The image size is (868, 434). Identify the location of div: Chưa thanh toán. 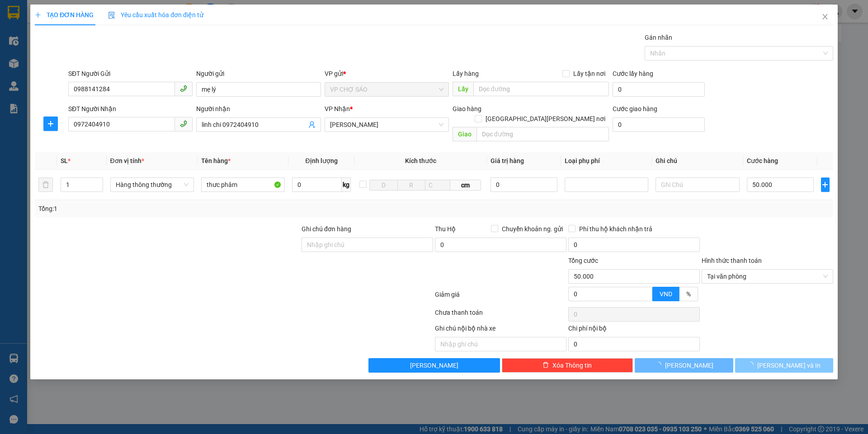
(501, 316).